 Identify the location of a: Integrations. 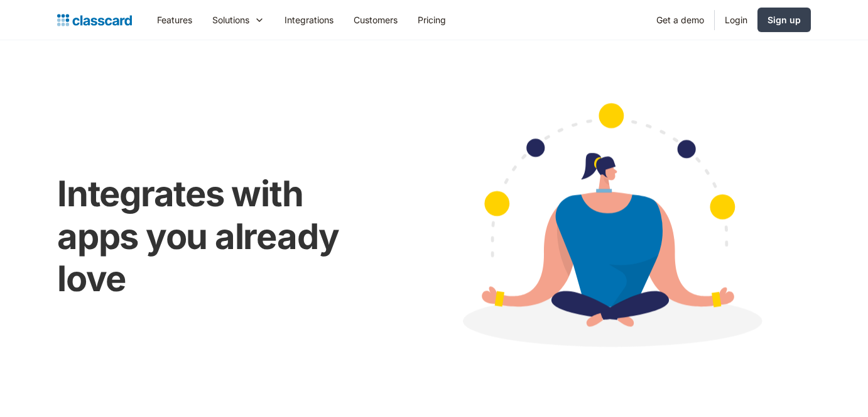
(309, 20).